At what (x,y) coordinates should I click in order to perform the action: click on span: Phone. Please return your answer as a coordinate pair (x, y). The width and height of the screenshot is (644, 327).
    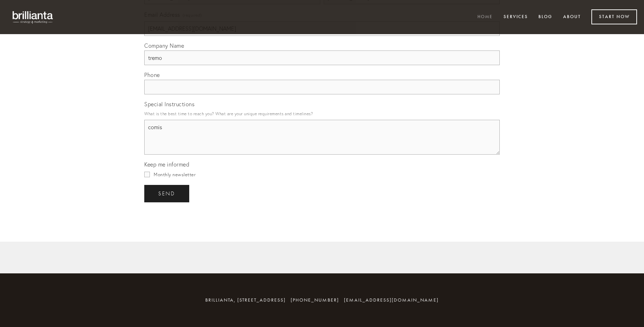
    Looking at the image, I should click on (152, 75).